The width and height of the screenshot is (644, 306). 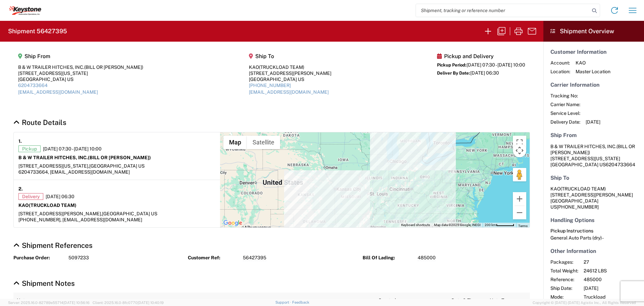 I want to click on strong: Bill Of Lading:, so click(x=388, y=258).